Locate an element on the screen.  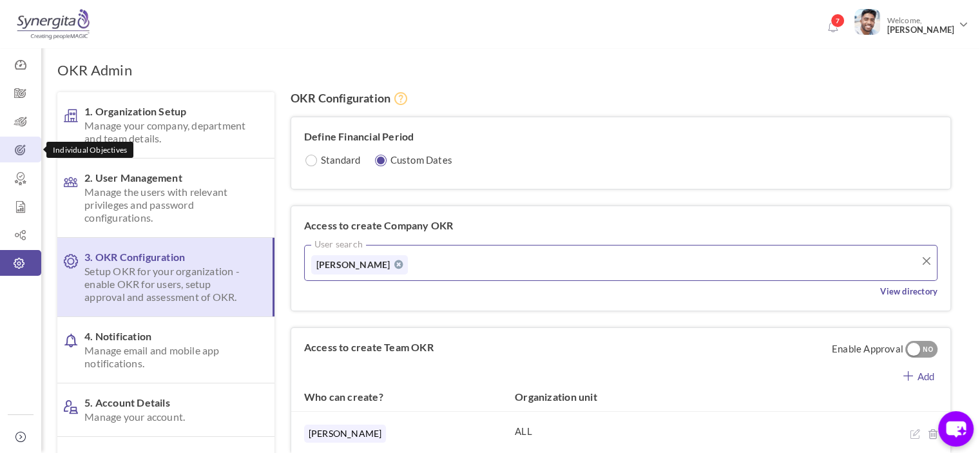
button: chat-button is located at coordinates (956, 429).